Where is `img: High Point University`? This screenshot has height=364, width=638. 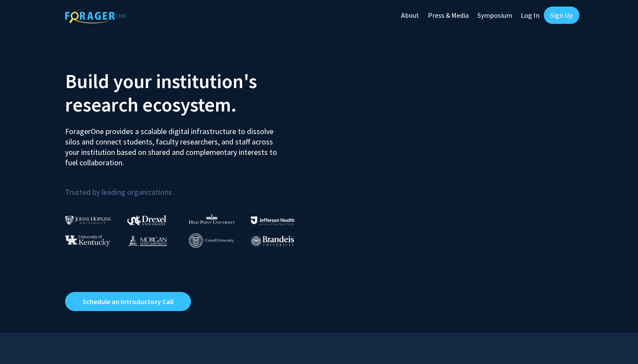
img: High Point University is located at coordinates (212, 218).